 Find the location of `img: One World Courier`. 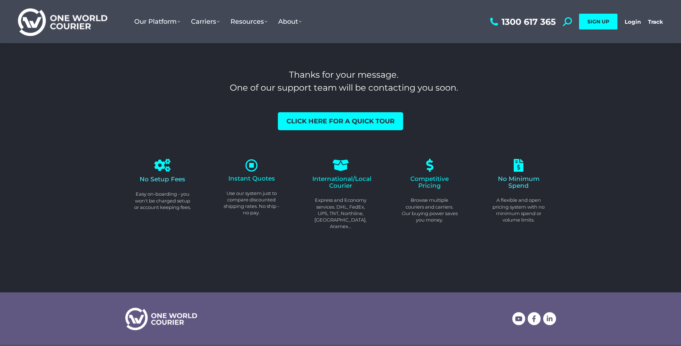

img: One World Courier is located at coordinates (62, 22).